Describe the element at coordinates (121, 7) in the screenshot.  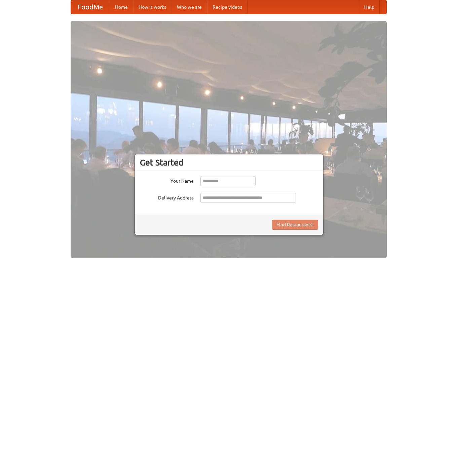
I see `a: Home` at that location.